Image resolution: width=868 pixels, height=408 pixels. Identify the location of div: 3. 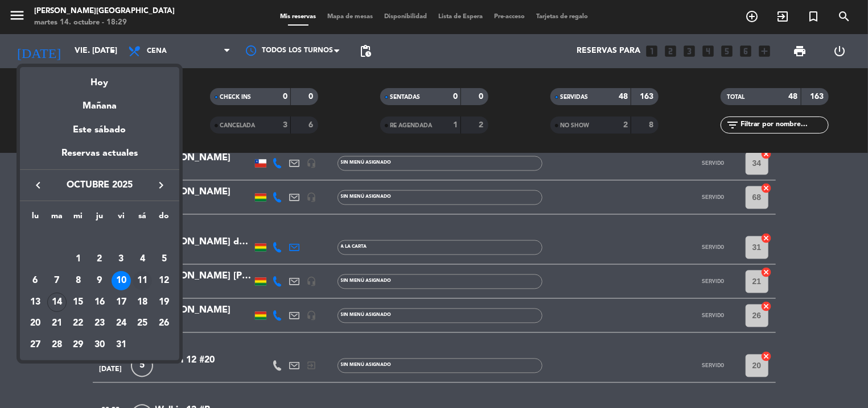
(121, 259).